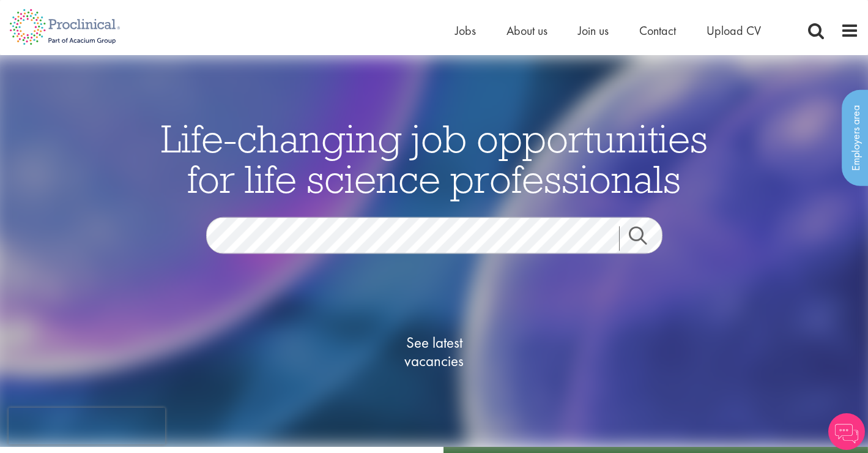  What do you see at coordinates (527, 30) in the screenshot?
I see `span: About us` at bounding box center [527, 30].